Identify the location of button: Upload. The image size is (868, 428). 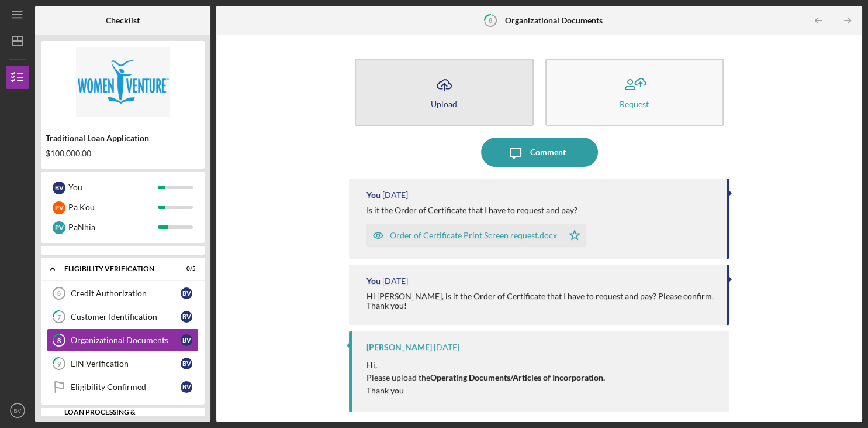
(444, 92).